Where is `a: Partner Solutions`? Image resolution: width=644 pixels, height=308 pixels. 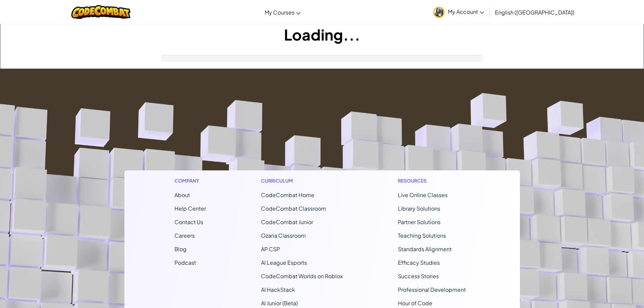 a: Partner Solutions is located at coordinates (419, 222).